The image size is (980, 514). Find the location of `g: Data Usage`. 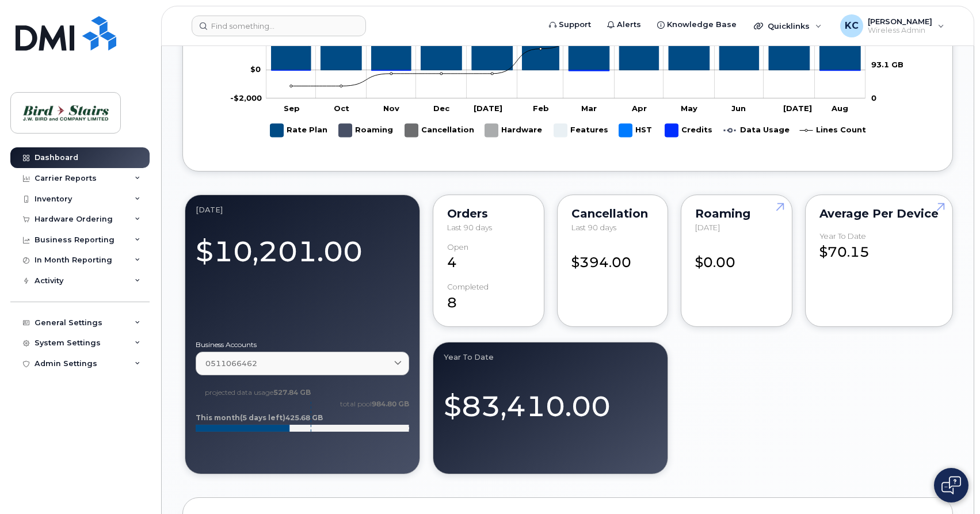

g: Data Usage is located at coordinates (757, 130).